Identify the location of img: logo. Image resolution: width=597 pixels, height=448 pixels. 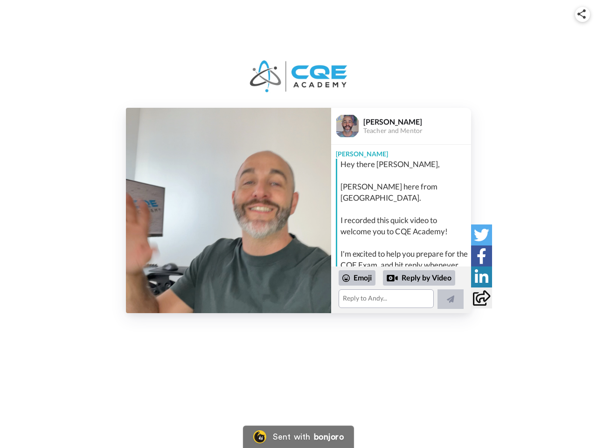
(298, 76).